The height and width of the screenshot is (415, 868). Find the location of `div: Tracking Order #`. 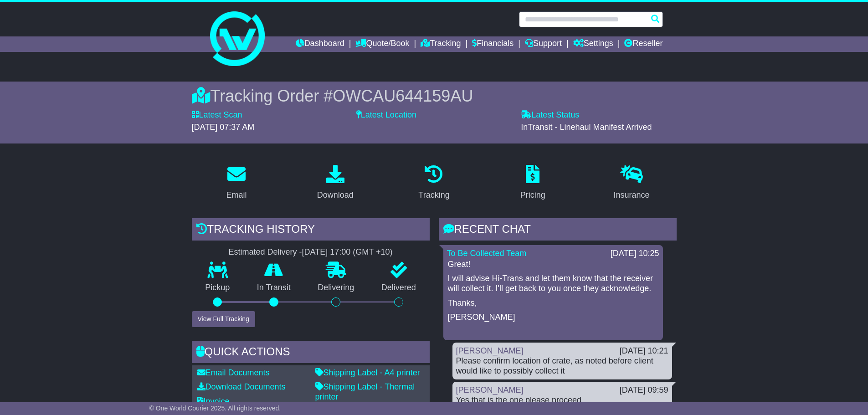

div: Tracking Order # is located at coordinates (434, 96).